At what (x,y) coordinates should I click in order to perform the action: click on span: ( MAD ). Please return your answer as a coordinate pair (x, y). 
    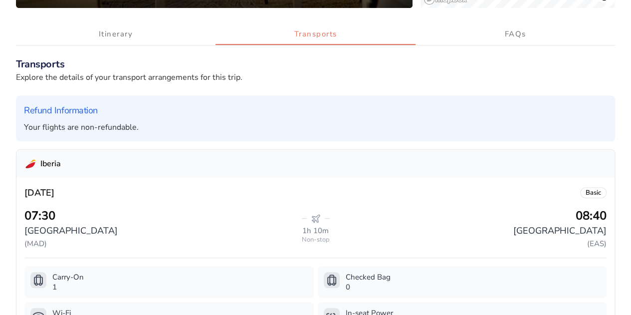
    Looking at the image, I should click on (35, 244).